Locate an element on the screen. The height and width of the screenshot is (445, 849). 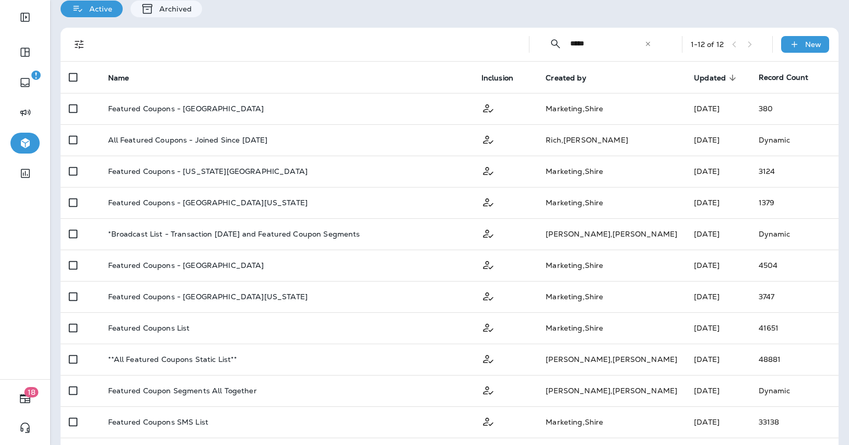
td: 33138 is located at coordinates (794, 422).